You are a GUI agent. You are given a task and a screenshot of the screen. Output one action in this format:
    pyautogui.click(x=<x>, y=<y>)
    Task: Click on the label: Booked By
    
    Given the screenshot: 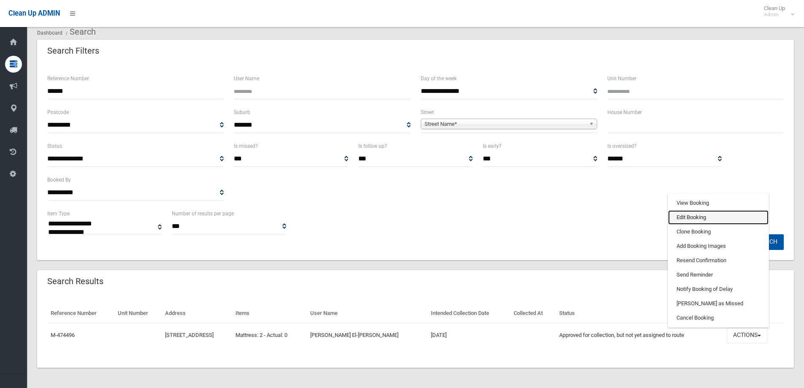 What is the action you would take?
    pyautogui.click(x=59, y=180)
    